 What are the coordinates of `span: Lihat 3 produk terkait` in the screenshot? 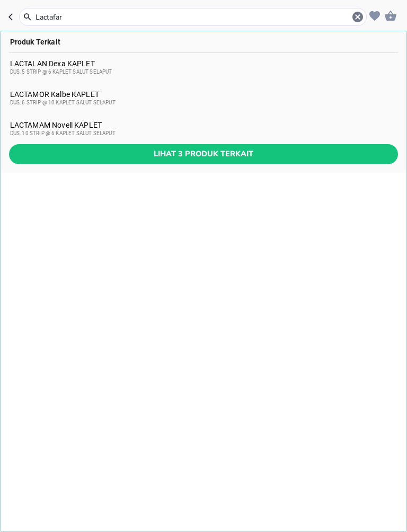 It's located at (203, 153).